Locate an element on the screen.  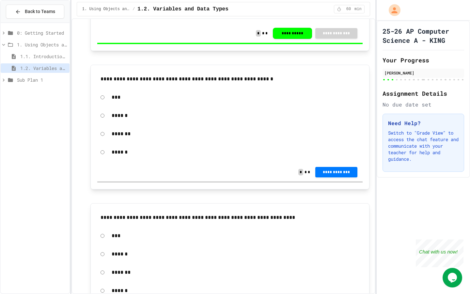
span: 1.1. Introduction to Algorithms, Programming, and Compilers is located at coordinates (43, 56).